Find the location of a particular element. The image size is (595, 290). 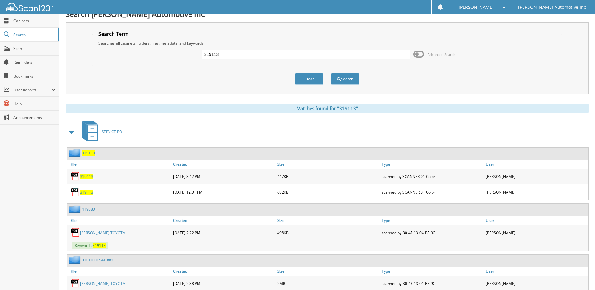

span: Reminders is located at coordinates (34, 62).